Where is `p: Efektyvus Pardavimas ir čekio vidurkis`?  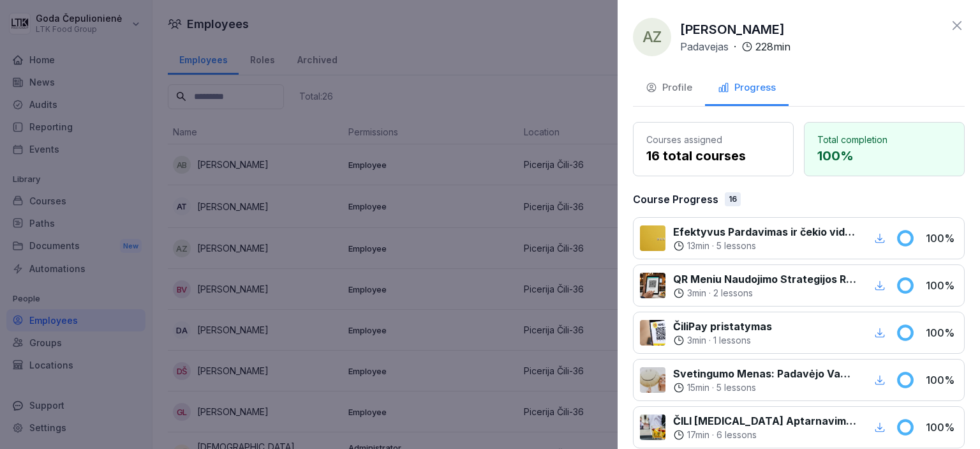 p: Efektyvus Pardavimas ir čekio vidurkis is located at coordinates (765, 232).